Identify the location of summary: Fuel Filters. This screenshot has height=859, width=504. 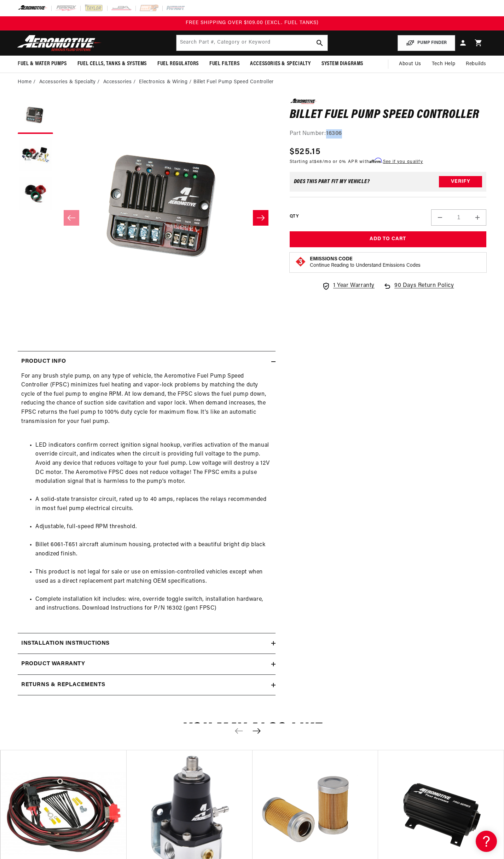
(224, 64).